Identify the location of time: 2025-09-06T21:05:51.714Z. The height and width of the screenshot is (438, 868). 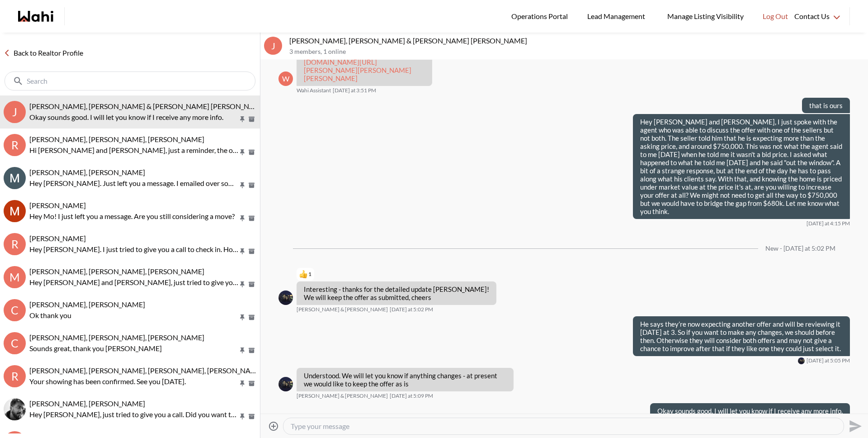
(829, 361).